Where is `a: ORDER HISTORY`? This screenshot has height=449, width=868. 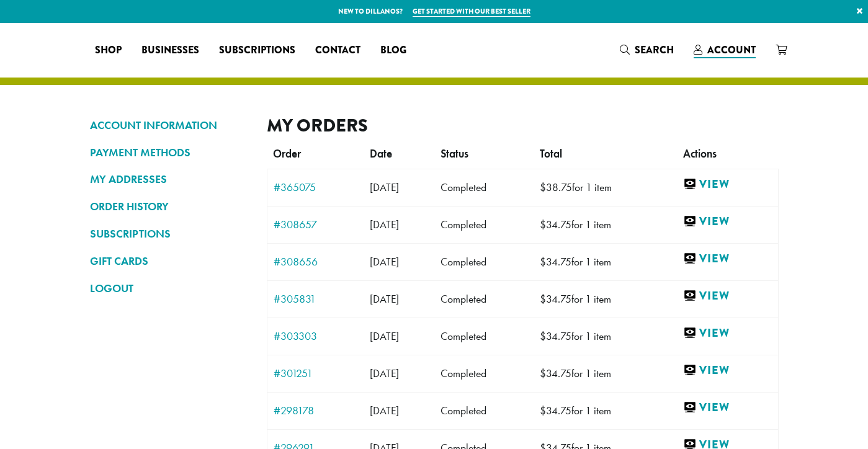 a: ORDER HISTORY is located at coordinates (169, 206).